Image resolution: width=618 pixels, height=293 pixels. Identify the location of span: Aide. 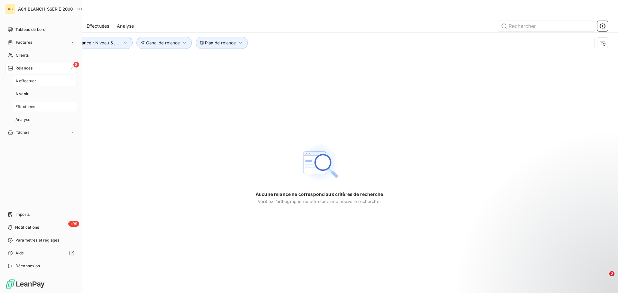
(20, 253).